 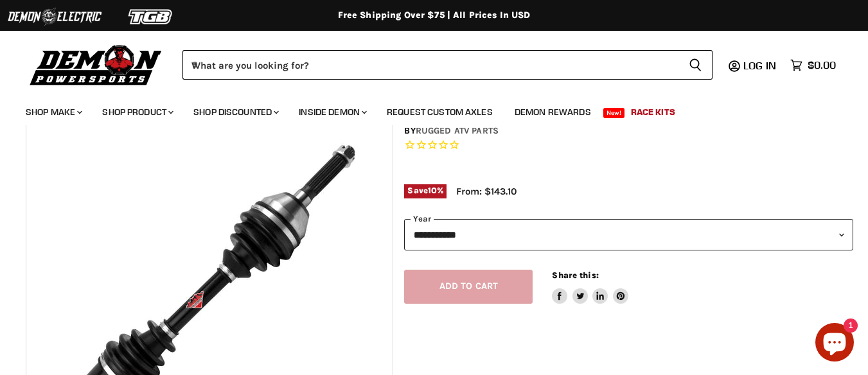 What do you see at coordinates (433, 189) in the screenshot?
I see `span: 10` at bounding box center [433, 189].